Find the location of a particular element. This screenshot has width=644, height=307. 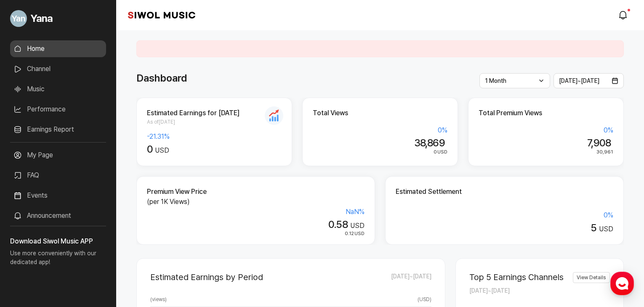

span: 1 Month is located at coordinates (496, 81).